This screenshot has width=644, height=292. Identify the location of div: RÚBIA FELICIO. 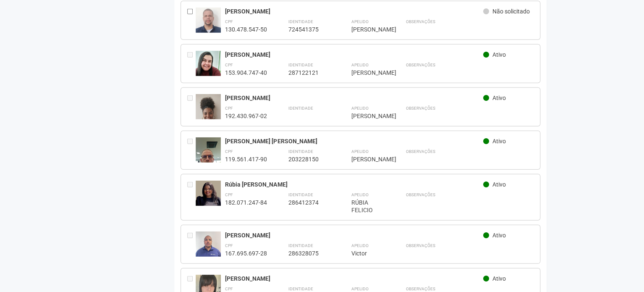
(368, 207).